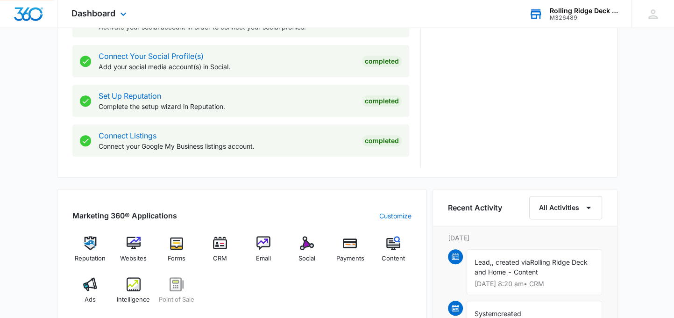 This screenshot has width=674, height=318. I want to click on a: Forms, so click(177, 253).